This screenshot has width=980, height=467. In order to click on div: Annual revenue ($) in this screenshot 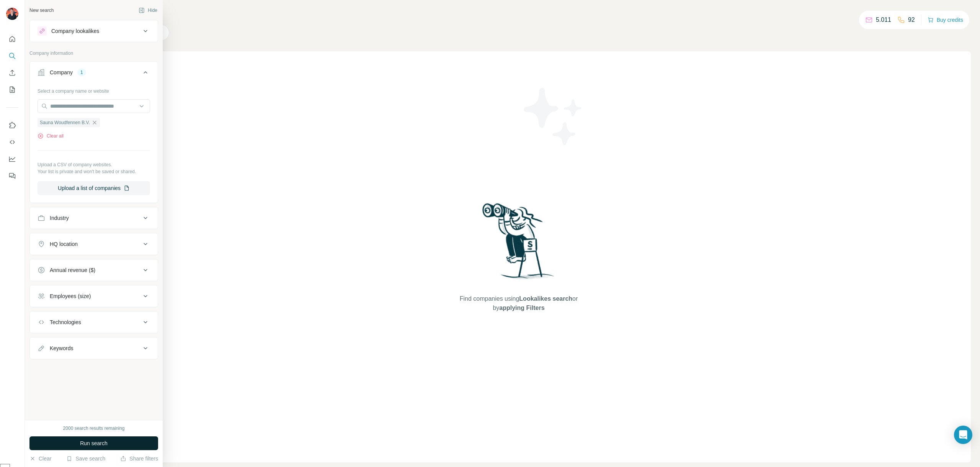, I will do `click(72, 270)`.